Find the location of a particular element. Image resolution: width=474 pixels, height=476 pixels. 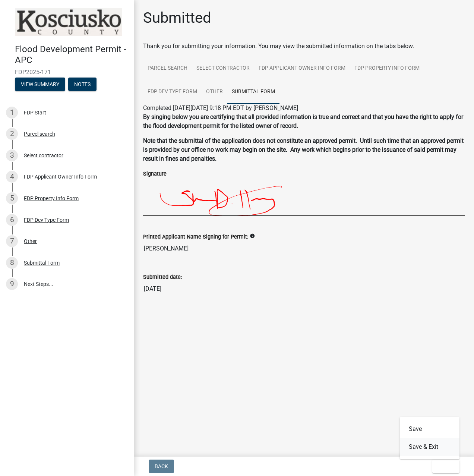

div: Select contractor is located at coordinates (44, 156).